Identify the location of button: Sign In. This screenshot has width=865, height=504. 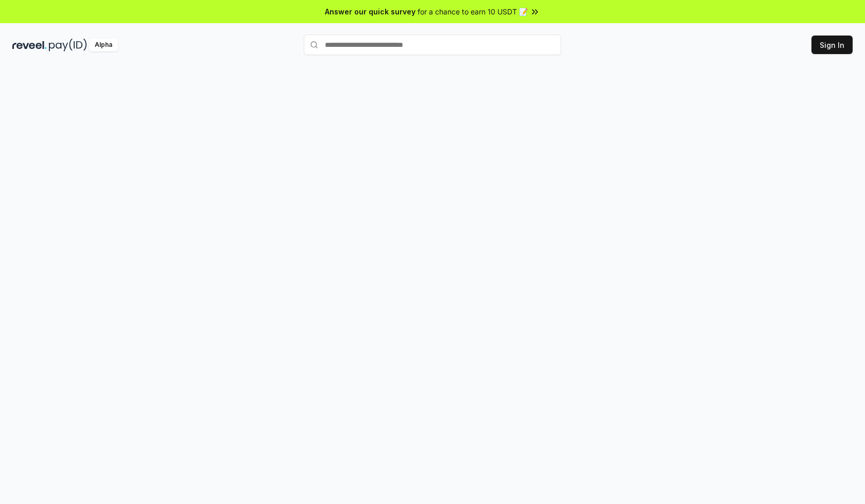
(833, 45).